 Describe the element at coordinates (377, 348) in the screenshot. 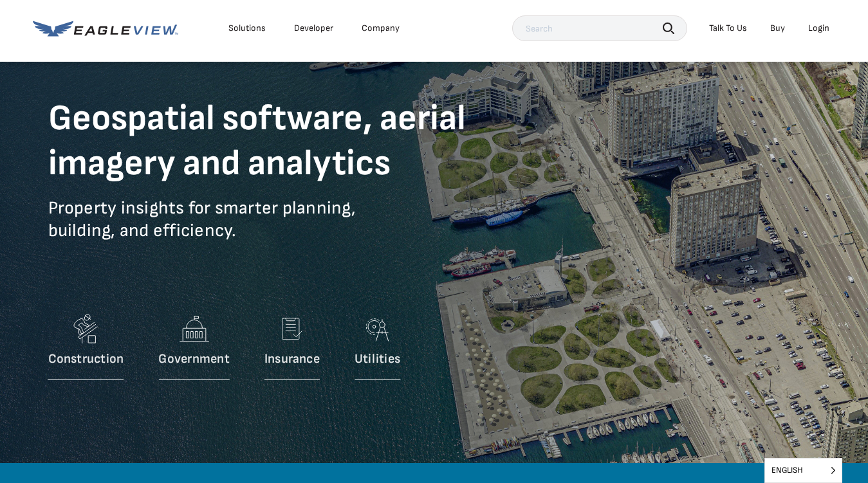

I see `a: Utilities` at that location.